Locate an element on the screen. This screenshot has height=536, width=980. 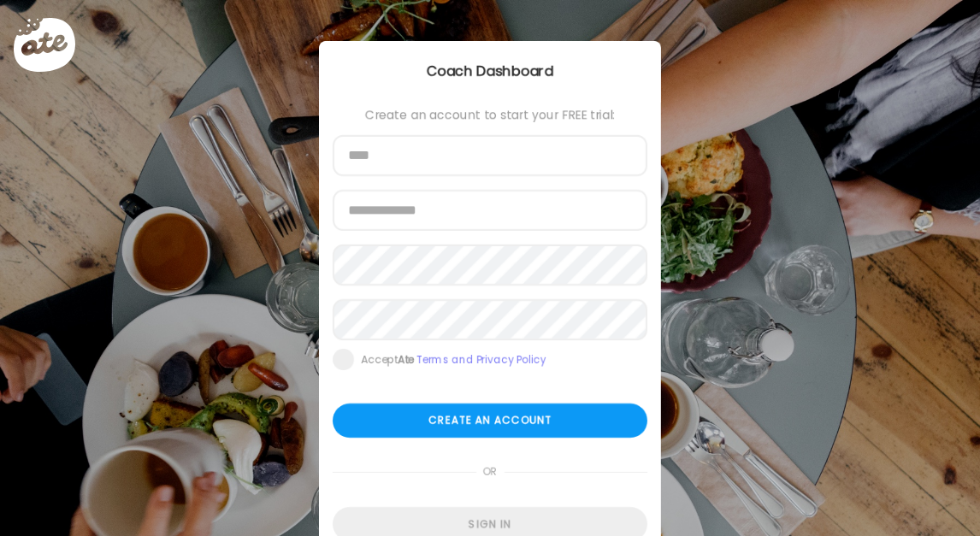
a: Terms and Privacy Policy is located at coordinates (481, 359).